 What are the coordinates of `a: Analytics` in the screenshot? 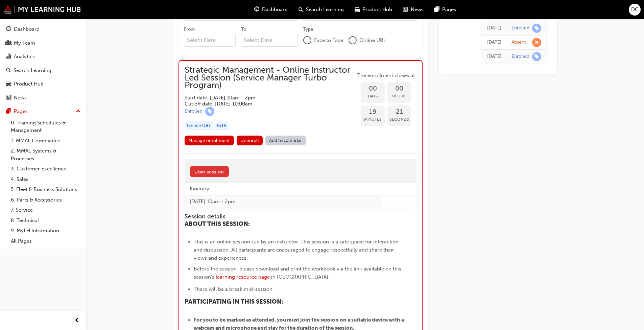 It's located at (43, 56).